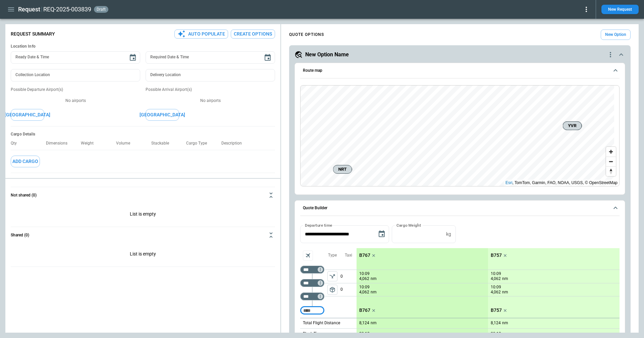 The image size is (644, 338). What do you see at coordinates (610, 54) in the screenshot?
I see `div: quote-option-actions` at bounding box center [610, 54].